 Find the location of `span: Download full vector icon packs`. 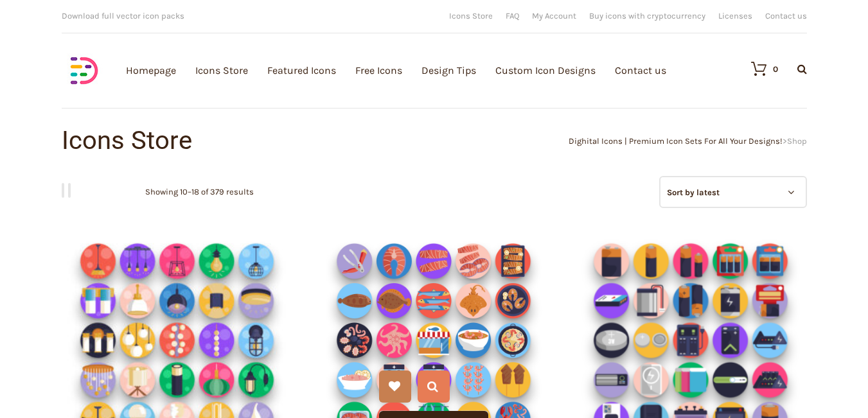

span: Download full vector icon packs is located at coordinates (122, 15).